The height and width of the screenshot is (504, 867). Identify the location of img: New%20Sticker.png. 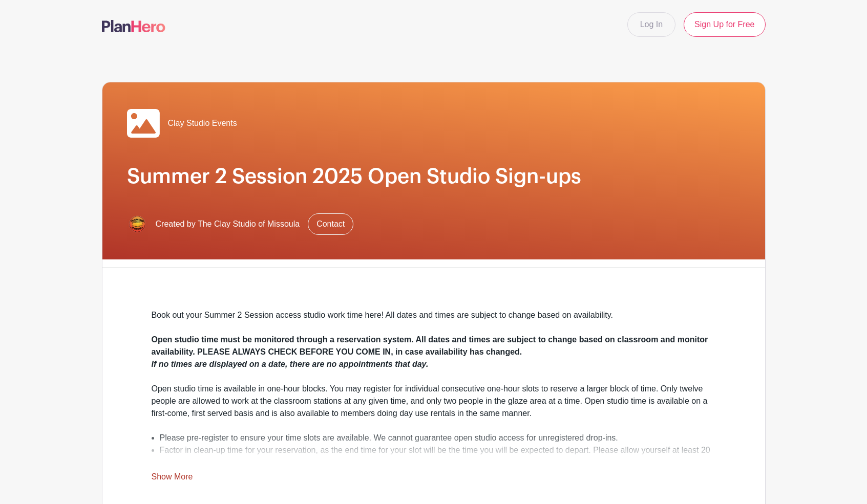
(137, 224).